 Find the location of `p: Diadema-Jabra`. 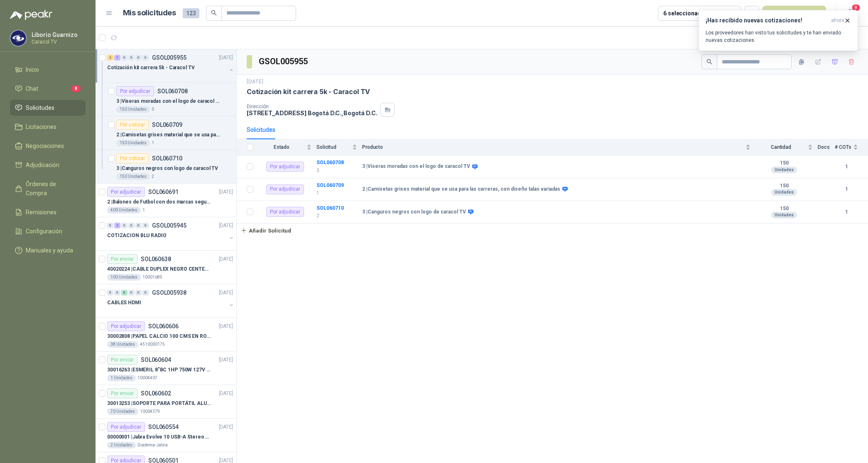

p: Diadema-Jabra is located at coordinates (153, 446).